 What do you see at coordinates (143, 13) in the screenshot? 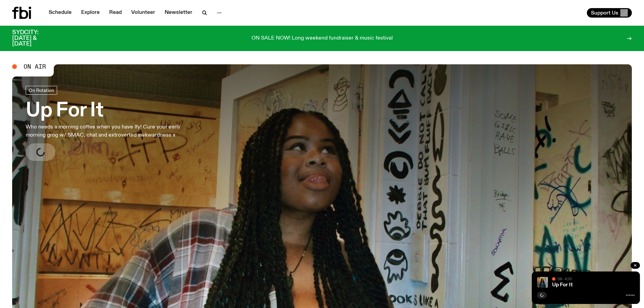
I see `a: Volunteer` at bounding box center [143, 13].